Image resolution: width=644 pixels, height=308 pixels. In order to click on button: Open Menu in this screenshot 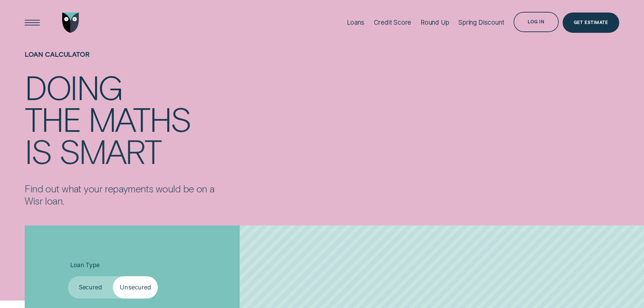, I will do `click(33, 23)`.